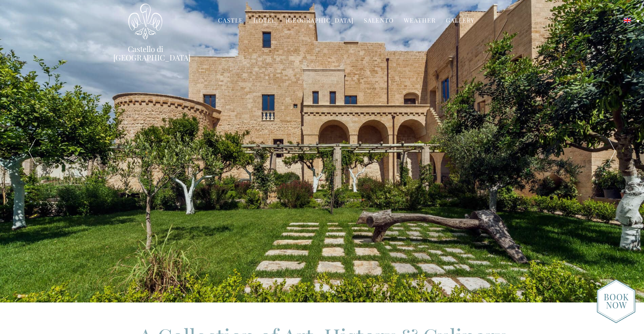  What do you see at coordinates (379, 21) in the screenshot?
I see `a: Salento` at bounding box center [379, 21].